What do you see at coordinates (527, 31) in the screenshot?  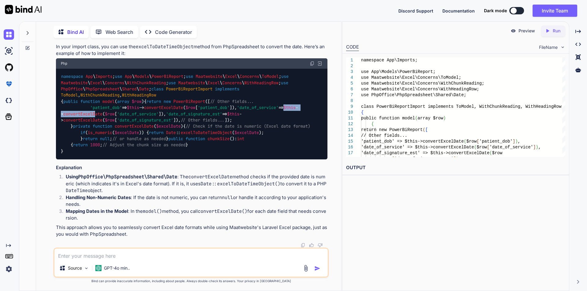 I see `p: Preview` at bounding box center [527, 31].